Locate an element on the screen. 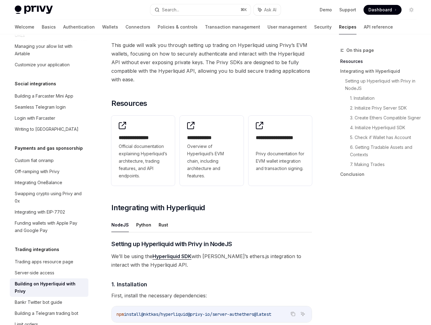 This screenshot has height=325, width=431. span: ethers@latest is located at coordinates (255, 314).